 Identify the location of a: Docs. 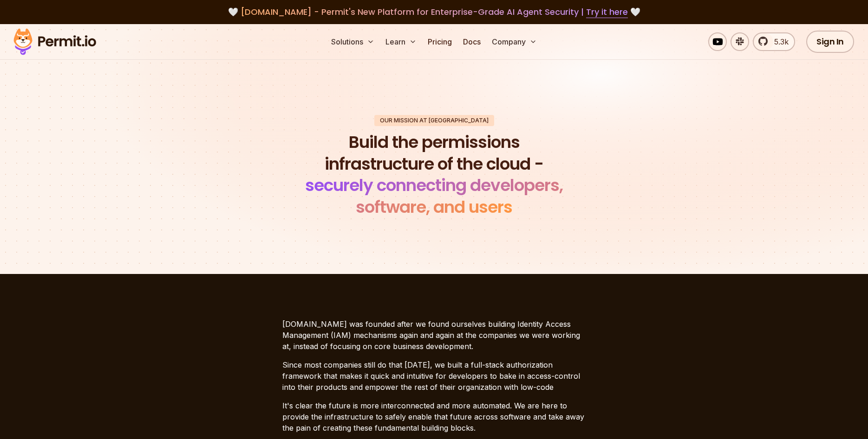
(472, 42).